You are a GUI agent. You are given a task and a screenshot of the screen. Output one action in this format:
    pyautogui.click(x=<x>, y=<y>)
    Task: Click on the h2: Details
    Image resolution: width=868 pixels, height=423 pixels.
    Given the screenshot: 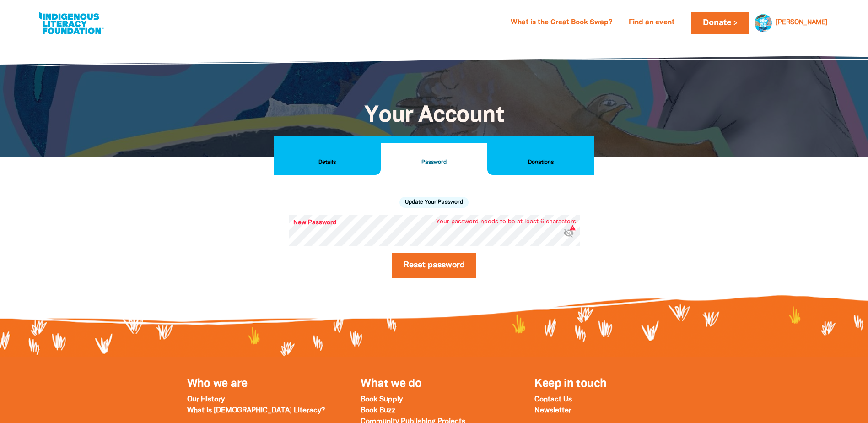 What is the action you would take?
    pyautogui.click(x=328, y=162)
    